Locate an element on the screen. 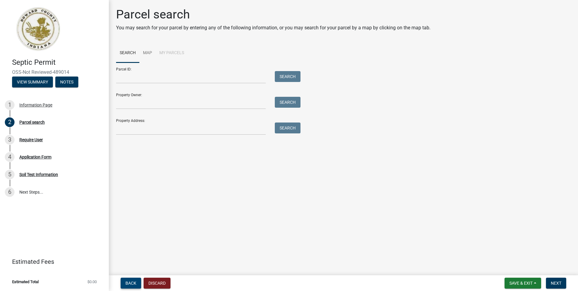 This screenshot has height=291, width=578. wm-modal-confirm: Notes is located at coordinates (67, 82).